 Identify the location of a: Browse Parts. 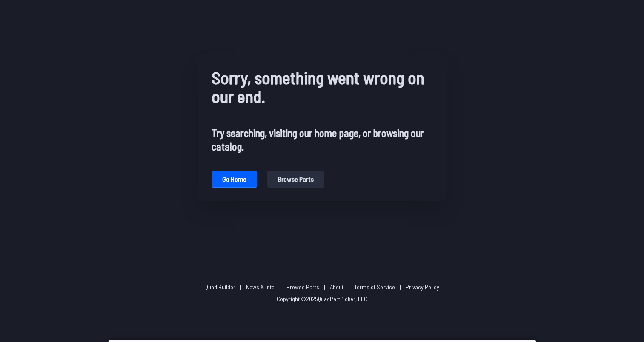
(303, 287).